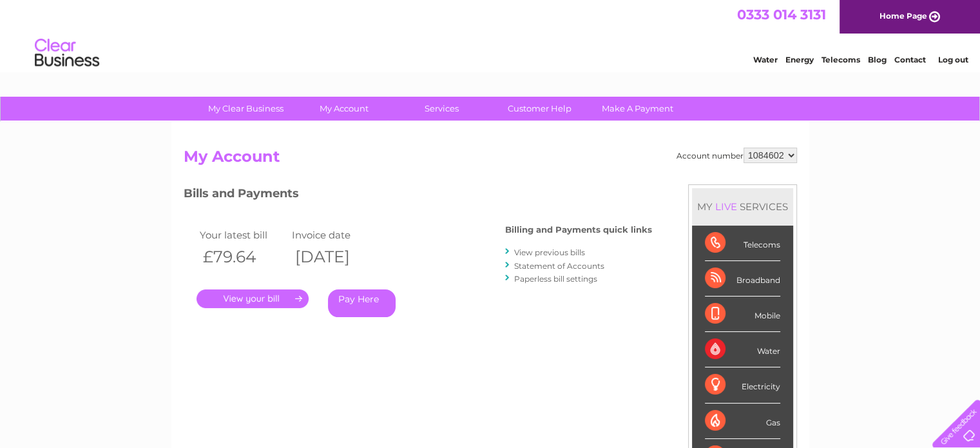 The image size is (980, 448). I want to click on div: Electricity, so click(743, 385).